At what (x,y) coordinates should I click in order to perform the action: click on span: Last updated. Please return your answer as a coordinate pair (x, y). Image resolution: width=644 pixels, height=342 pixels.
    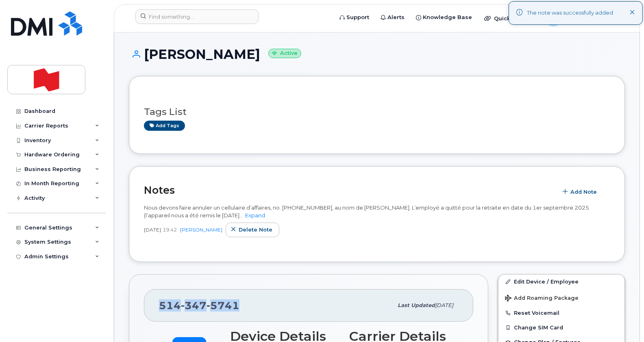
    Looking at the image, I should click on (416, 305).